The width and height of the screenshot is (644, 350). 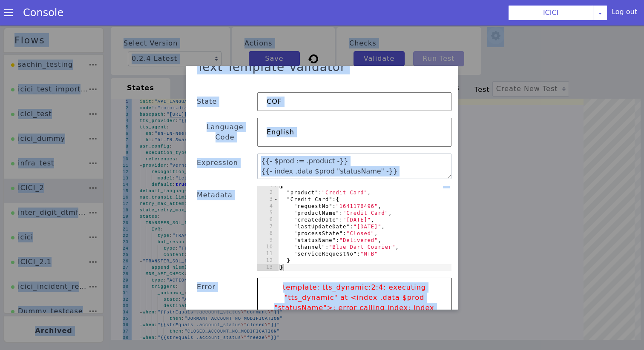 I want to click on div: 10, so click(x=268, y=222).